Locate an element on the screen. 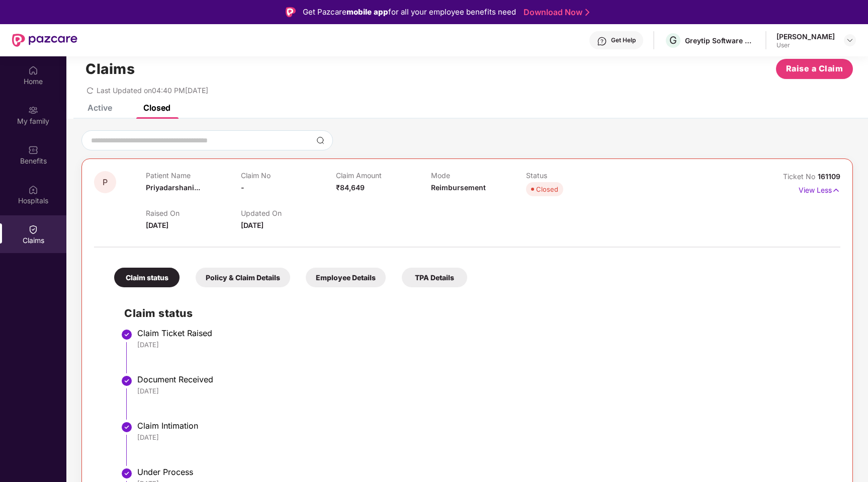 Image resolution: width=868 pixels, height=482 pixels. div: Document Received is located at coordinates (484, 379).